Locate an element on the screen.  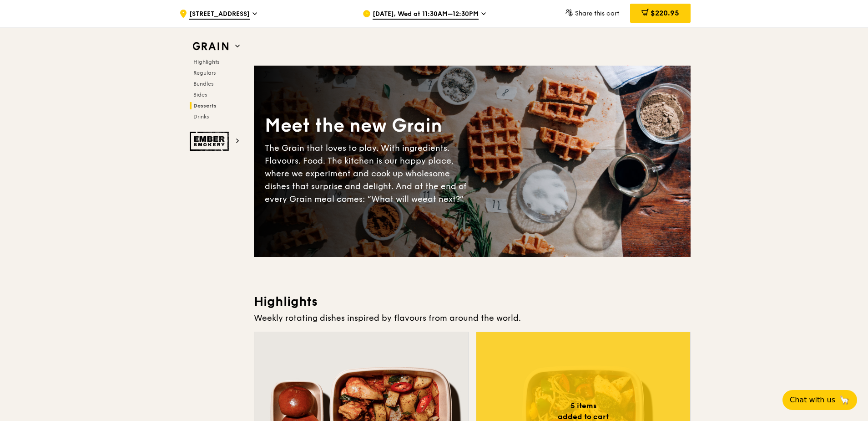
span: eat next?” is located at coordinates (443, 199).